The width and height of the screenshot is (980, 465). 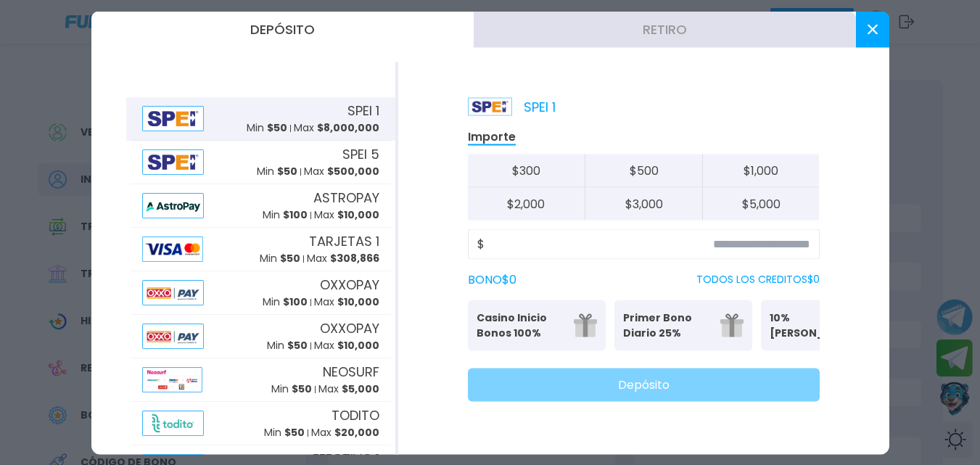 What do you see at coordinates (363, 111) in the screenshot?
I see `span: SPEI 1` at bounding box center [363, 111].